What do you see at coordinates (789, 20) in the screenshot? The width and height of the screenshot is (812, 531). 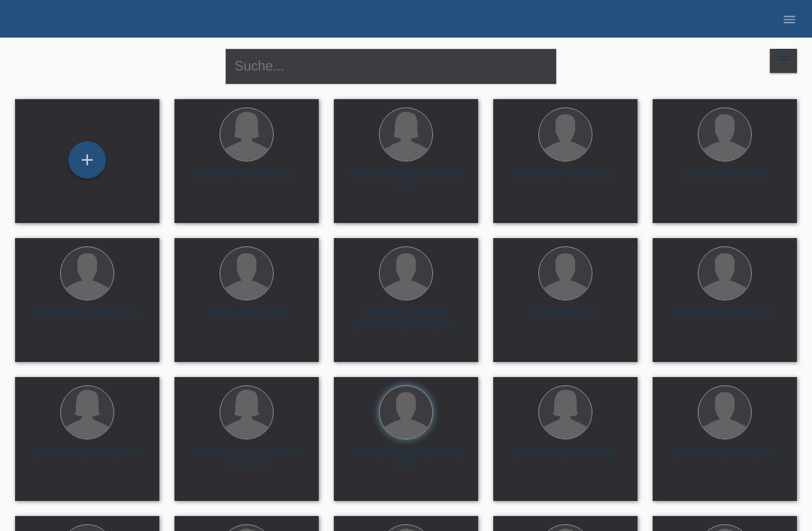 I see `i: menu` at bounding box center [789, 20].